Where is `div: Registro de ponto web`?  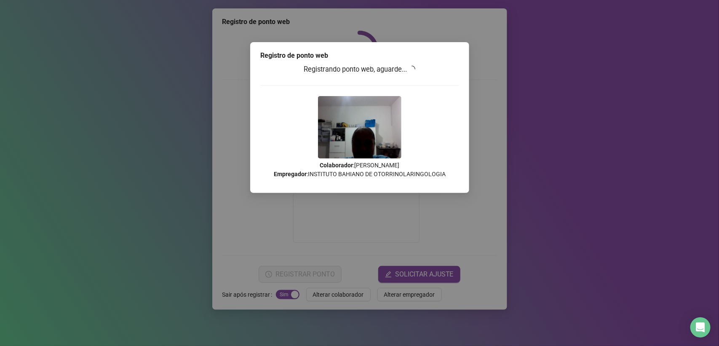
div: Registro de ponto web is located at coordinates (360, 56).